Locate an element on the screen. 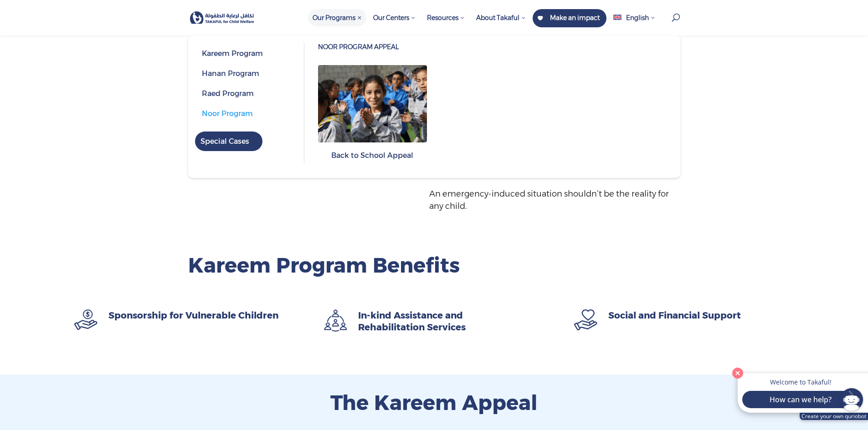 This screenshot has height=430, width=868. span: Our Centers is located at coordinates (394, 17).